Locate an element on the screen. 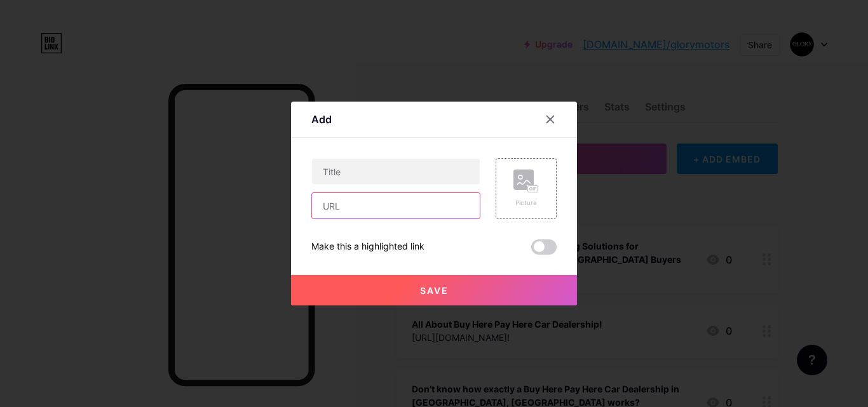 This screenshot has height=407, width=868. button: Save is located at coordinates (434, 290).